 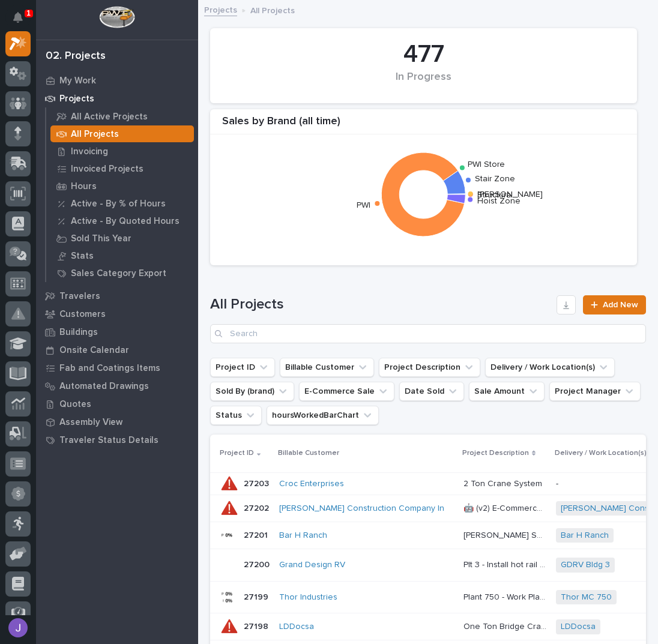 I want to click on text: PWI, so click(x=363, y=206).